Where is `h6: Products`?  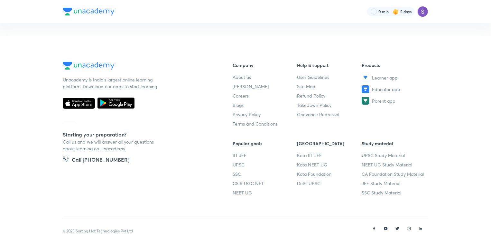
h6: Products is located at coordinates (394, 65).